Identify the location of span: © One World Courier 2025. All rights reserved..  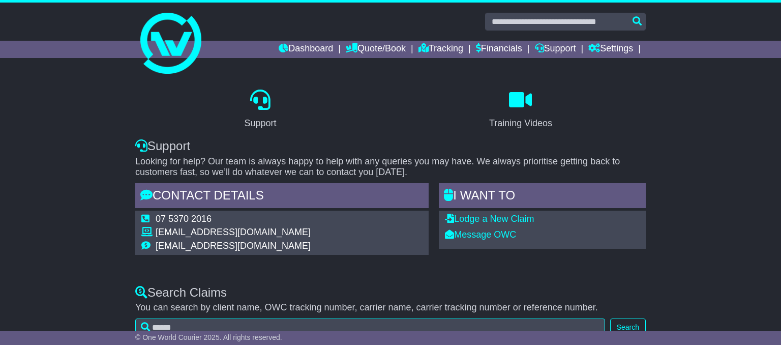
(209, 337).